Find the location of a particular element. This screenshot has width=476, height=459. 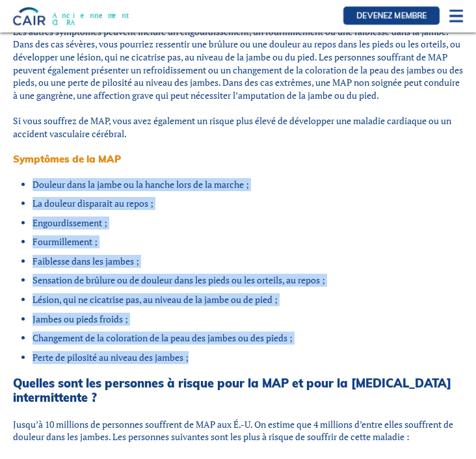

li: La douleur disparait au repos ; is located at coordinates (248, 204).